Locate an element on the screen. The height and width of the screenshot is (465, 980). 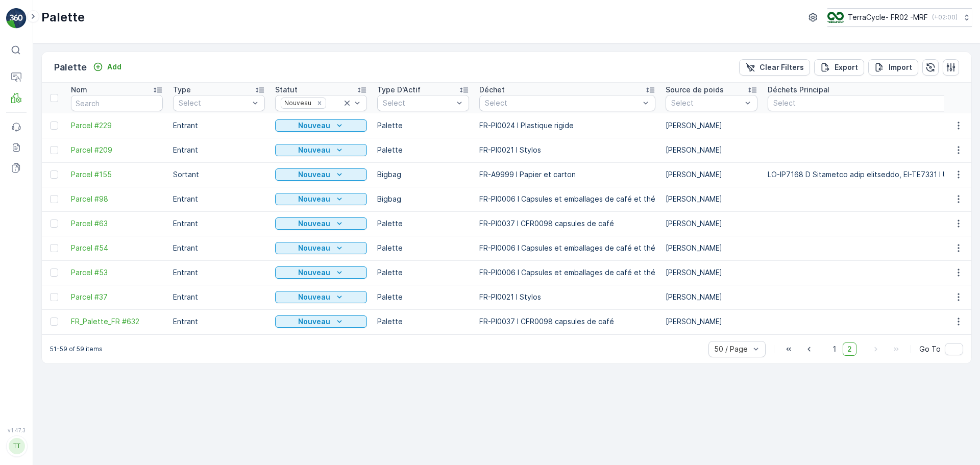
span: Parcel #53 is located at coordinates (117, 272).